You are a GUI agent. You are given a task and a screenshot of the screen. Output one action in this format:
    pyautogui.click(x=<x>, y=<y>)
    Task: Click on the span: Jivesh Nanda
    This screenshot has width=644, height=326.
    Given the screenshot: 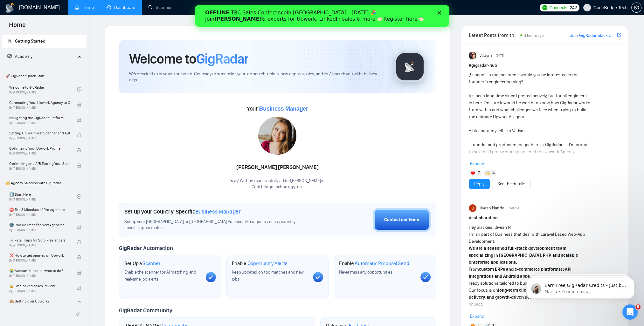 What is the action you would take?
    pyautogui.click(x=491, y=208)
    